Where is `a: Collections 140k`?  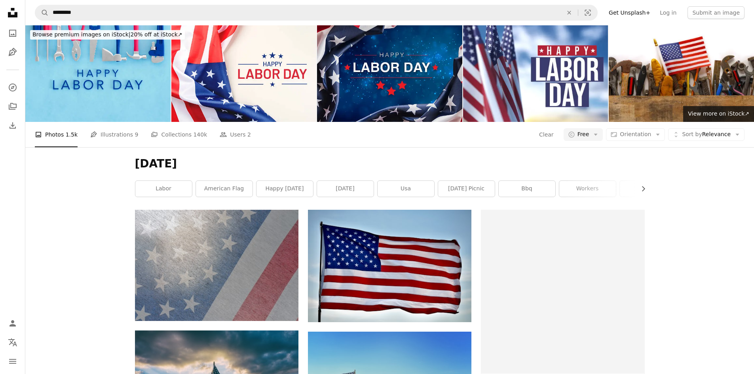
a: Collections 140k is located at coordinates (179, 135).